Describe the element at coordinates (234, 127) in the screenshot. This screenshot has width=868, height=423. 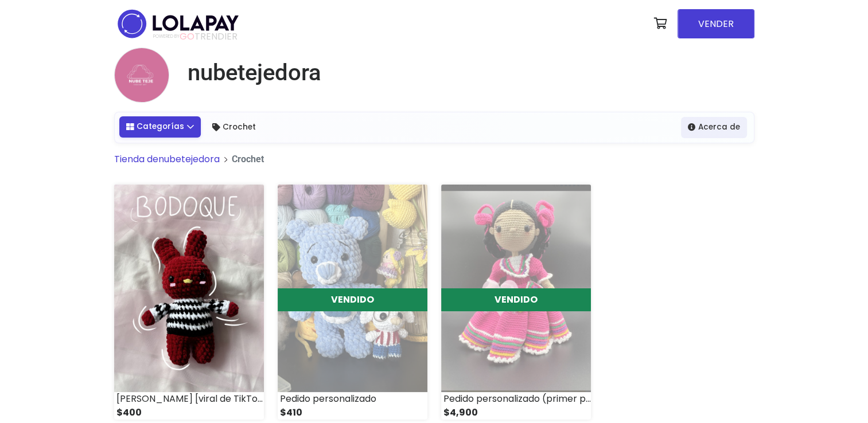
I see `a: Crochet` at that location.